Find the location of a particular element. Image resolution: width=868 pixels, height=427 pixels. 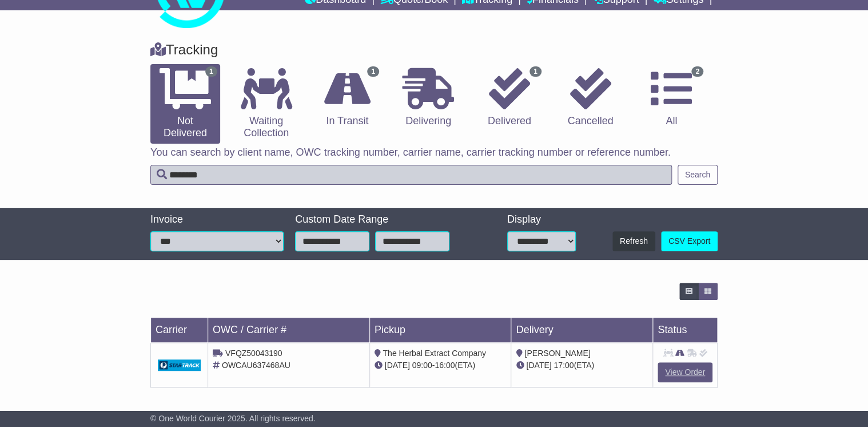

td: Pickup is located at coordinates (441, 330).